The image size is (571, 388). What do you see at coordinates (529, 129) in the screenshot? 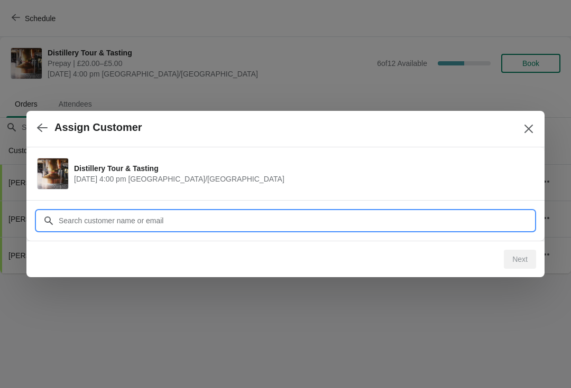
I see `button: Close` at bounding box center [529, 129].